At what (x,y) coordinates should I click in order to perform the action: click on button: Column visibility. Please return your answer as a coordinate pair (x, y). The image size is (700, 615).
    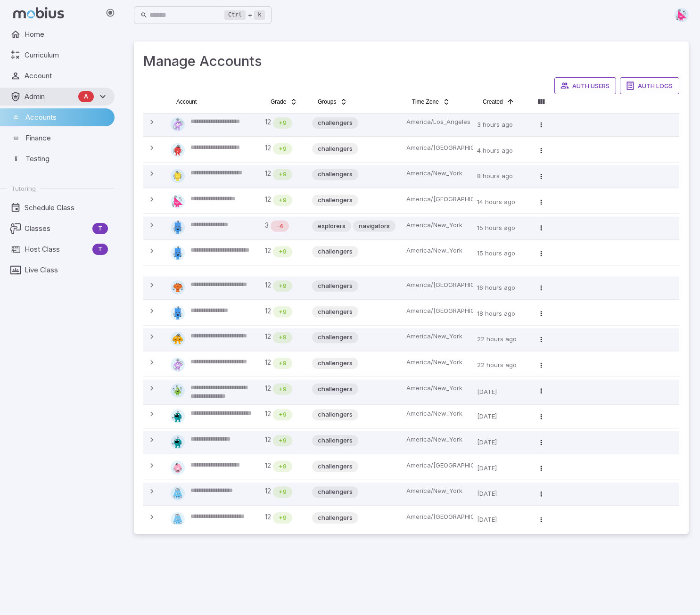
    Looking at the image, I should click on (542, 102).